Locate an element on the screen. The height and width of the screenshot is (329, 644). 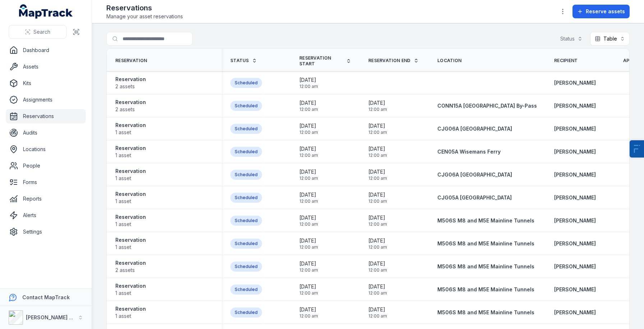
span: Recipient is located at coordinates (566, 61).